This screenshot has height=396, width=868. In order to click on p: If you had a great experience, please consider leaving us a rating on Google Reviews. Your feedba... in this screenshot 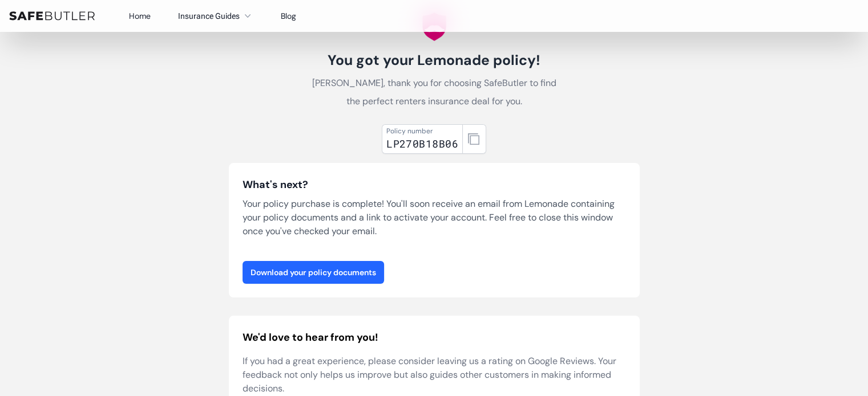, I will do `click(434, 375)`.